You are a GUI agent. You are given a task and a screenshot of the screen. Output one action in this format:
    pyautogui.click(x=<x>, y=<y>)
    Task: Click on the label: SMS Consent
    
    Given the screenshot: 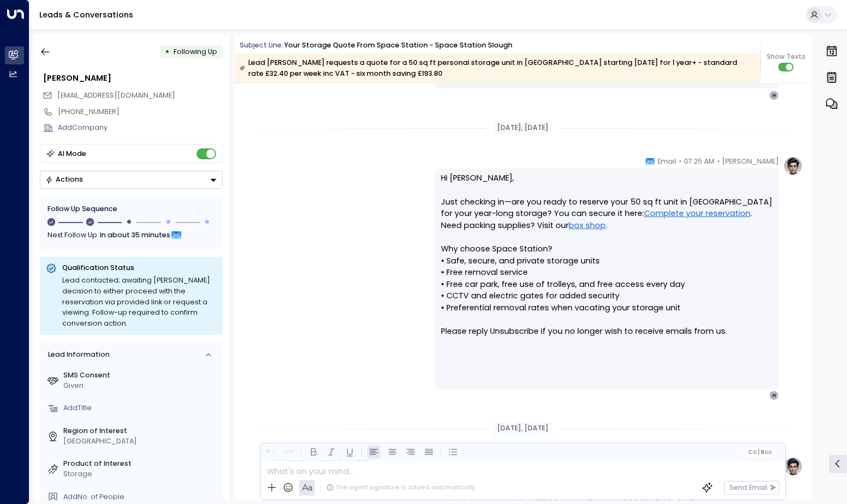 What is the action you would take?
    pyautogui.click(x=141, y=375)
    